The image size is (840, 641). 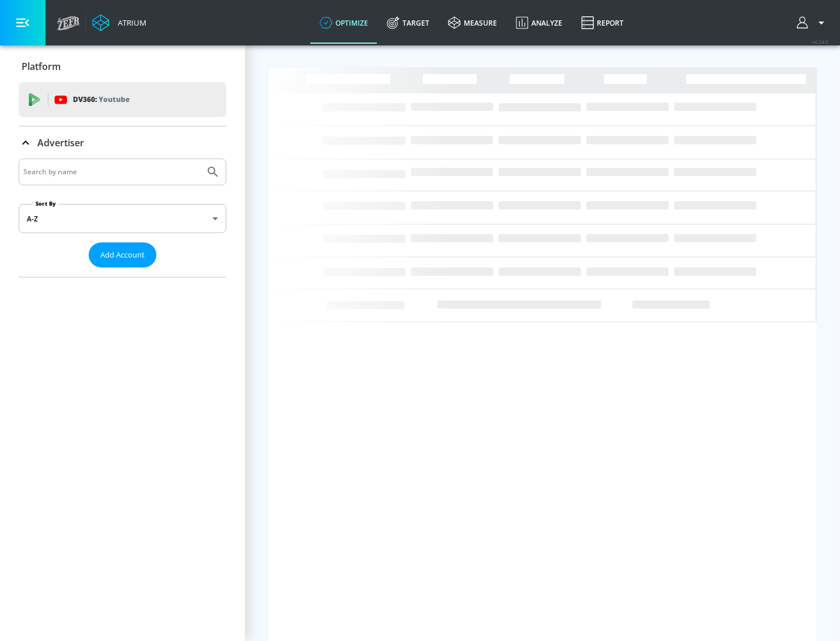 What do you see at coordinates (122, 66) in the screenshot?
I see `div: Platform` at bounding box center [122, 66].